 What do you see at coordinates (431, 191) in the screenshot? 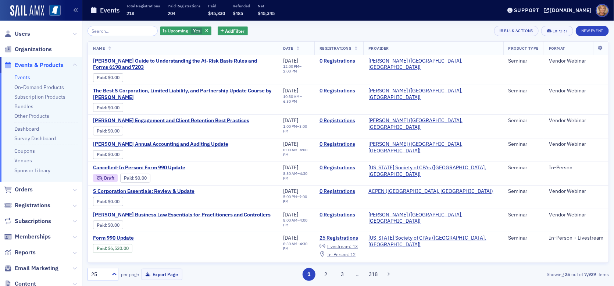
I see `span: ACPEN (Plano, TX)` at bounding box center [431, 191].